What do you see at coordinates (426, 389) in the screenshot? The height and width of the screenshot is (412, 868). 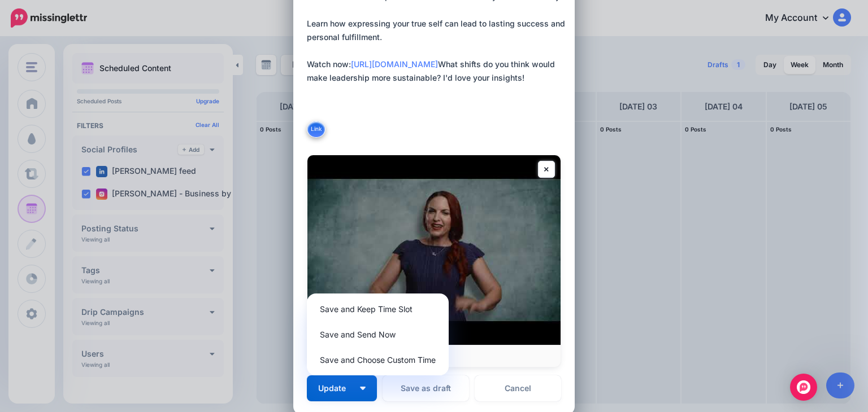 I see `button: Save as draft` at bounding box center [426, 389].